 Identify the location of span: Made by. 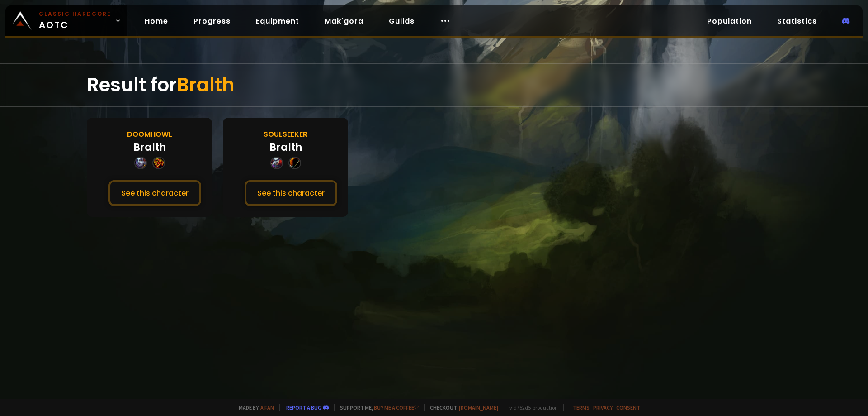
(254, 407).